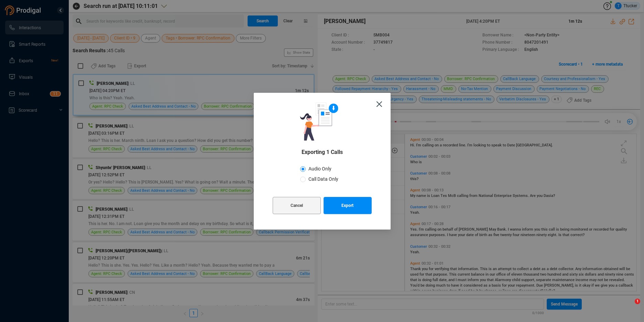 The image size is (644, 322). I want to click on span: Exporting 1 Calls, so click(322, 152).